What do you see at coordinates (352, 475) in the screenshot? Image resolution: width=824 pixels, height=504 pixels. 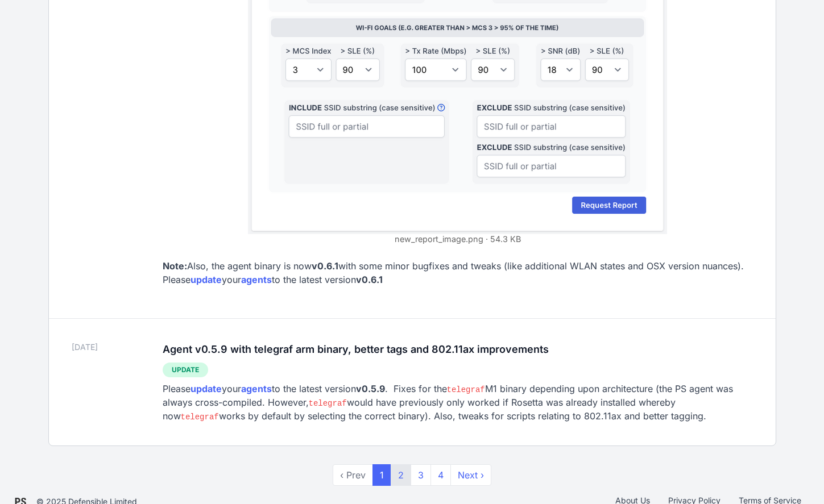 I see `span: ‹ Prev` at bounding box center [352, 475].